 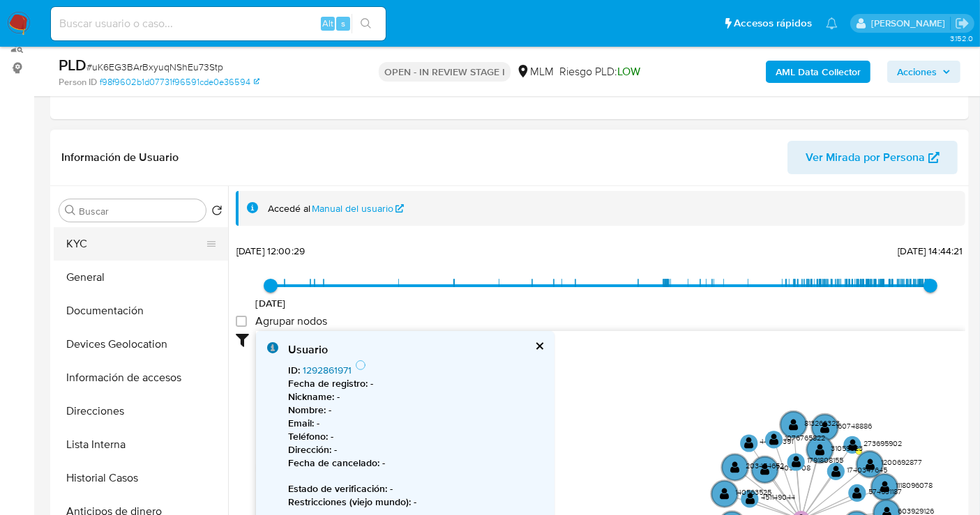 I want to click on span: Ver Mirada por Persona, so click(x=865, y=158).